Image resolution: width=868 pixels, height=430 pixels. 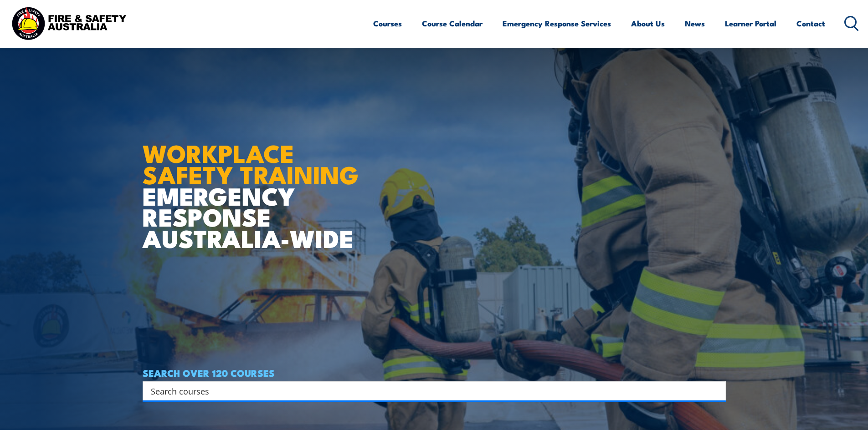 I want to click on form: Search form, so click(x=430, y=391).